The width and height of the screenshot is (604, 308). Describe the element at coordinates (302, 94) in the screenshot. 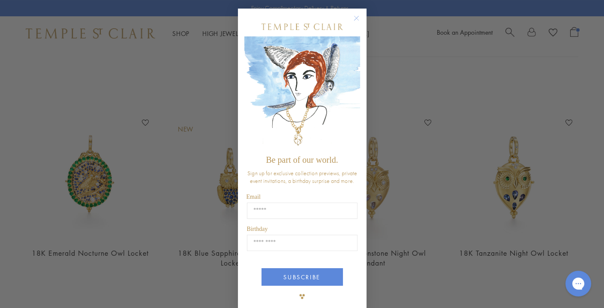

I see `img: c4a9eb12-d91a-4d4a-8ee0-386386f4f338.jpeg` at that location.